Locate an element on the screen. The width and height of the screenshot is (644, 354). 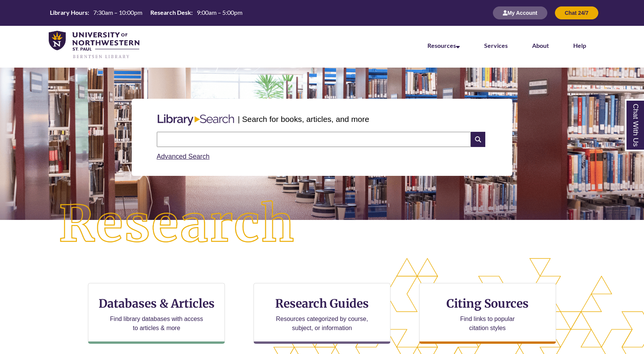
i: Search is located at coordinates (478, 140).